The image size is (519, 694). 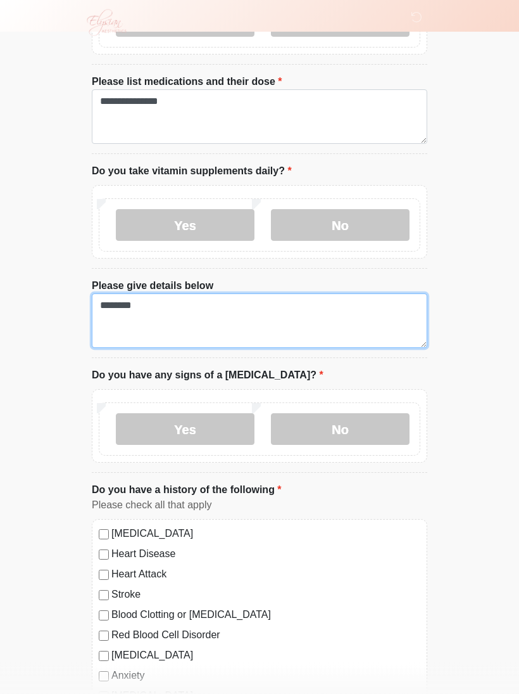 What do you see at coordinates (104, 677) in the screenshot?
I see `input: Anxiety` at bounding box center [104, 677].